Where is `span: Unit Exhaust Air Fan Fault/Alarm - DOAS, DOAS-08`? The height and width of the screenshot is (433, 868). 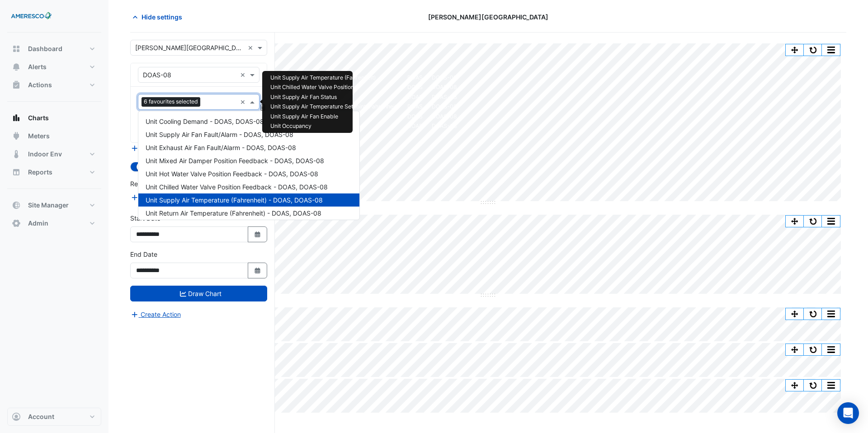 span: Unit Exhaust Air Fan Fault/Alarm - DOAS, DOAS-08 is located at coordinates (221, 147).